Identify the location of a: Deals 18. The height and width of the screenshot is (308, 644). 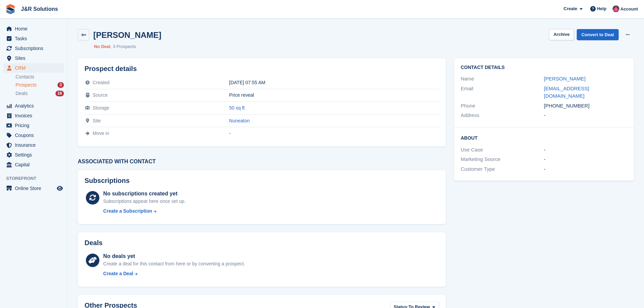
(40, 93).